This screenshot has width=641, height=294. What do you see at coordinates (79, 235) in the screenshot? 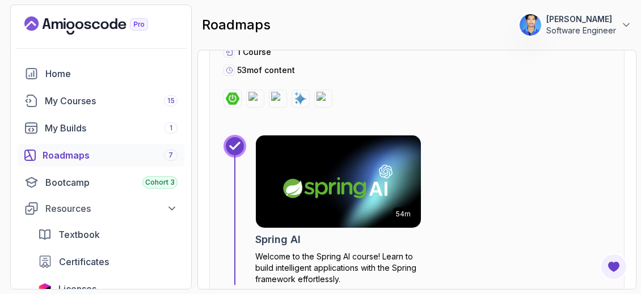
I see `span: Textbook` at bounding box center [79, 235].